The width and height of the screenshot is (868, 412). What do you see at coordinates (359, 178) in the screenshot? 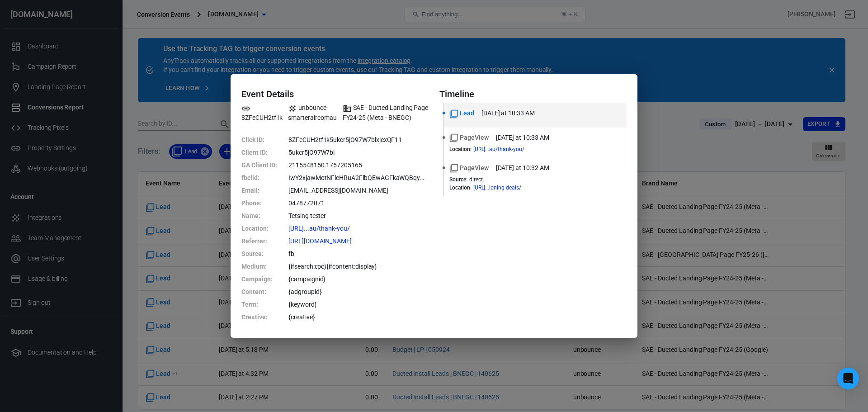
I see `dd: IwY2xjawMotNFleHRuA2FlbQEwAGFkaWQBqyWZ4L0Mm2JyaWQRMVBhRHZubm03V3VzWUpNRVkBHv6W9f5Uvu2yrnWM0FzpIVY...` at bounding box center [359, 178].